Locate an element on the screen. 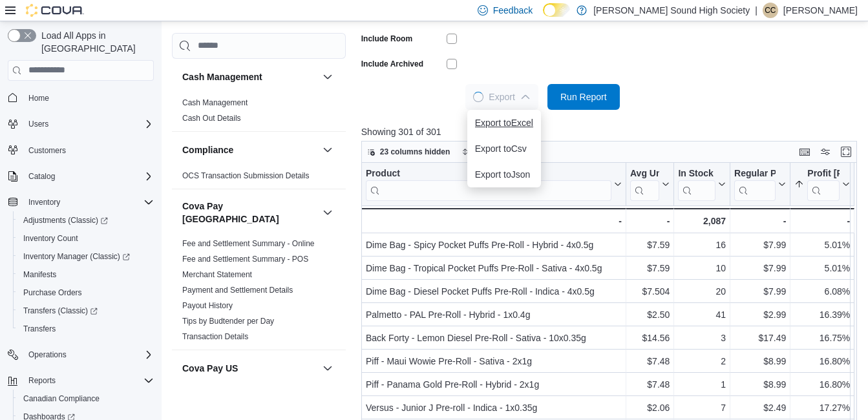 This screenshot has width=868, height=420. a: Home is located at coordinates (38, 98).